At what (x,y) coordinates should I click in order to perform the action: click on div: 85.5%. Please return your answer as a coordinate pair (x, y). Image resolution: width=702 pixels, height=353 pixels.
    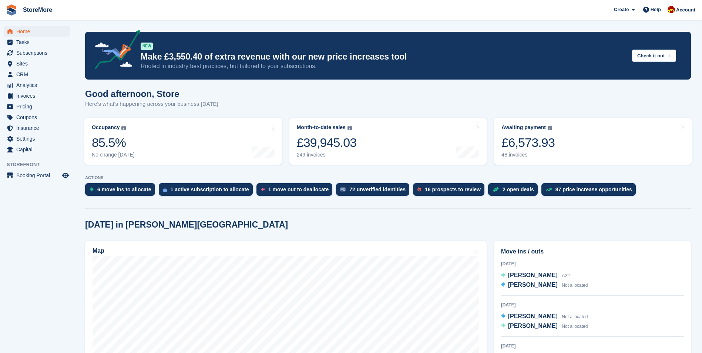
    Looking at the image, I should click on (113, 142).